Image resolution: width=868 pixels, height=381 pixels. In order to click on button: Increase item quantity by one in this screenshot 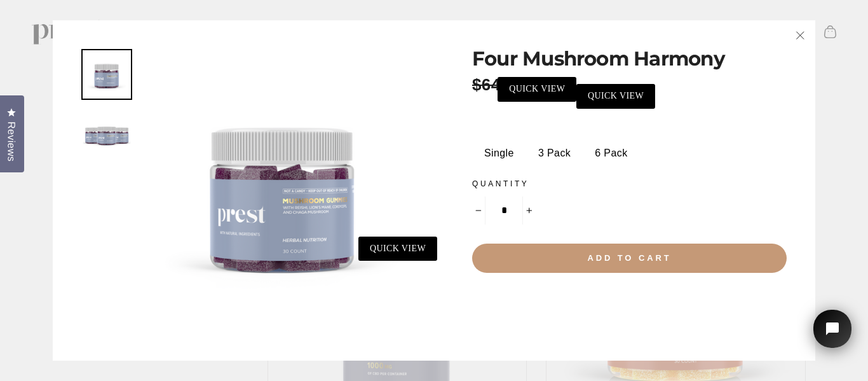, I will do `click(529, 210)`.